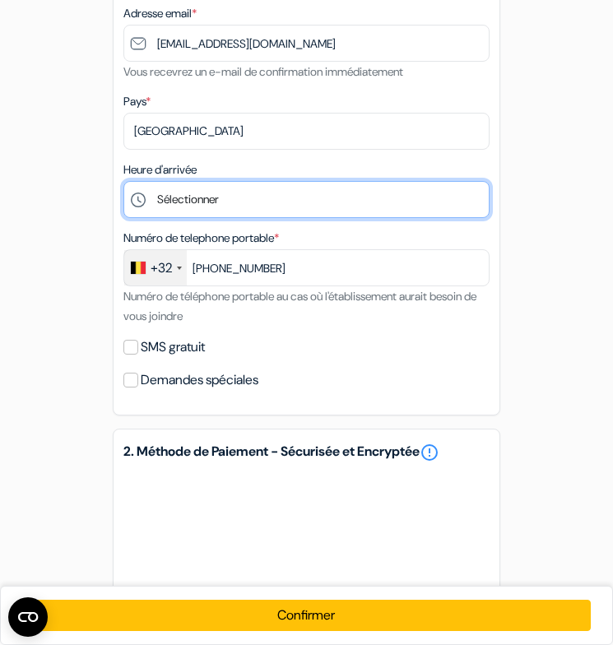 The image size is (613, 645). Describe the element at coordinates (155, 267) in the screenshot. I see `div: Belgium (België): +32` at that location.